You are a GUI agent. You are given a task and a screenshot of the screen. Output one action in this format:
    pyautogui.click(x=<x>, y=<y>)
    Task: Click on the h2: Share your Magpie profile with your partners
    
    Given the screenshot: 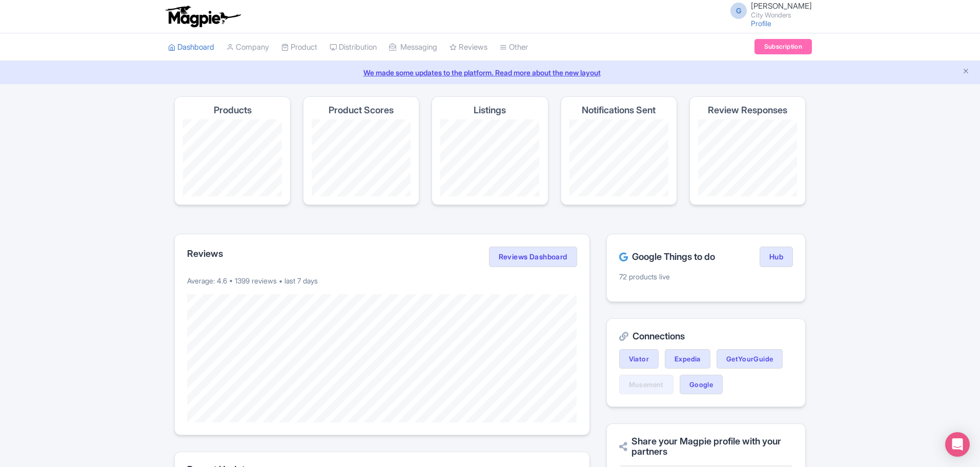 What is the action you would take?
    pyautogui.click(x=705, y=446)
    